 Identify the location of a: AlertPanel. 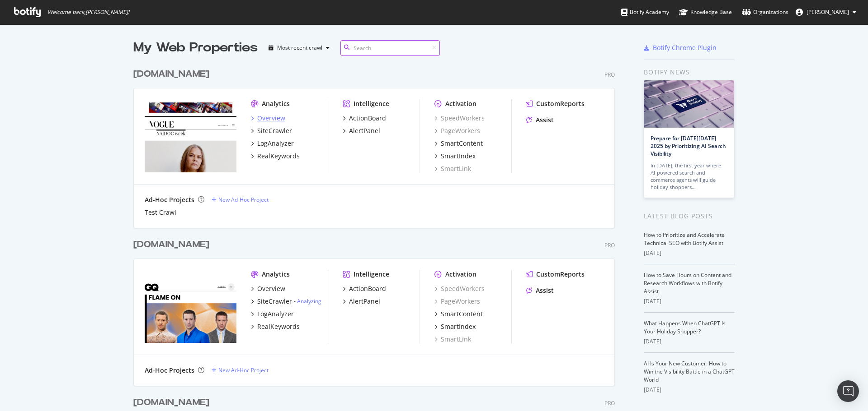
(361, 131).